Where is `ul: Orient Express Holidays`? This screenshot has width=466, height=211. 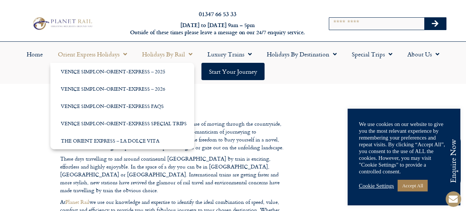
ul: Orient Express Holidays is located at coordinates (122, 106).